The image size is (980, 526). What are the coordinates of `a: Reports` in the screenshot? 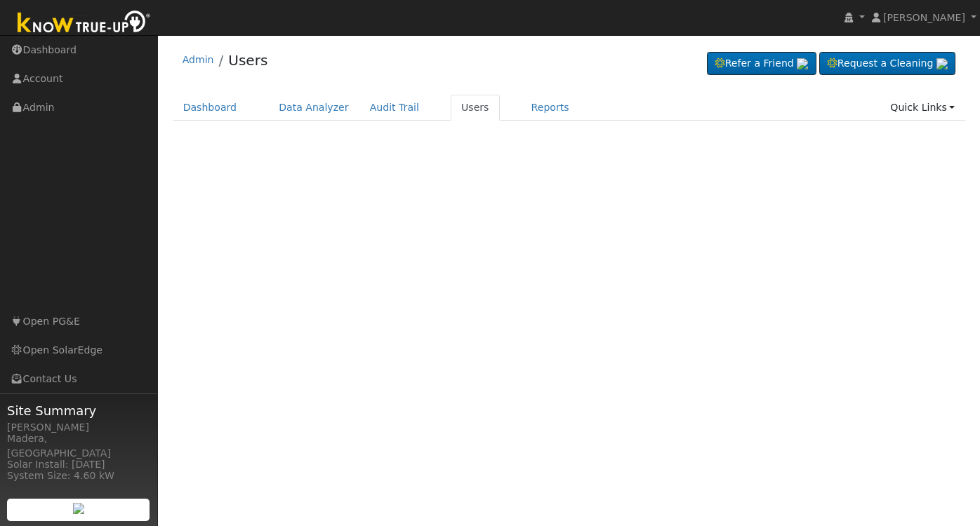 It's located at (551, 108).